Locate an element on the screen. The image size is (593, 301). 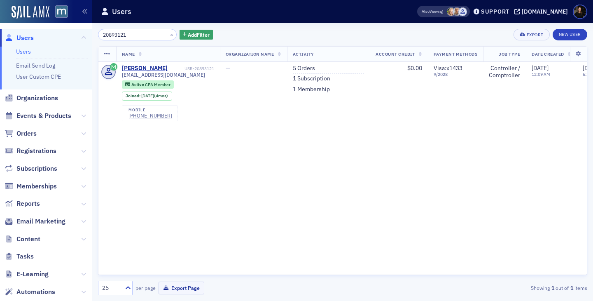
a: Reports is located at coordinates (22, 204).